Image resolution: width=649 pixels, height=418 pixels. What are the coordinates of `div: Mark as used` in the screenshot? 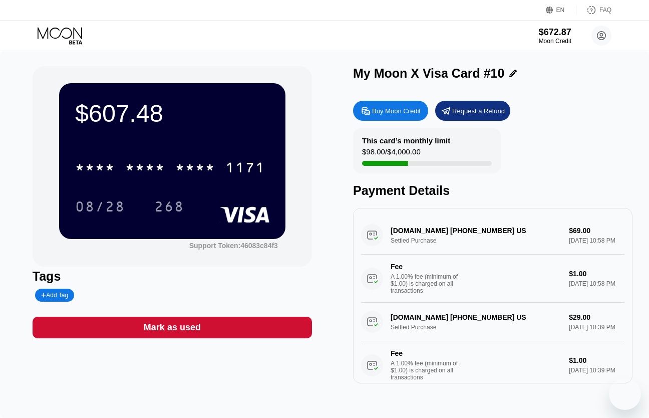 It's located at (172, 327).